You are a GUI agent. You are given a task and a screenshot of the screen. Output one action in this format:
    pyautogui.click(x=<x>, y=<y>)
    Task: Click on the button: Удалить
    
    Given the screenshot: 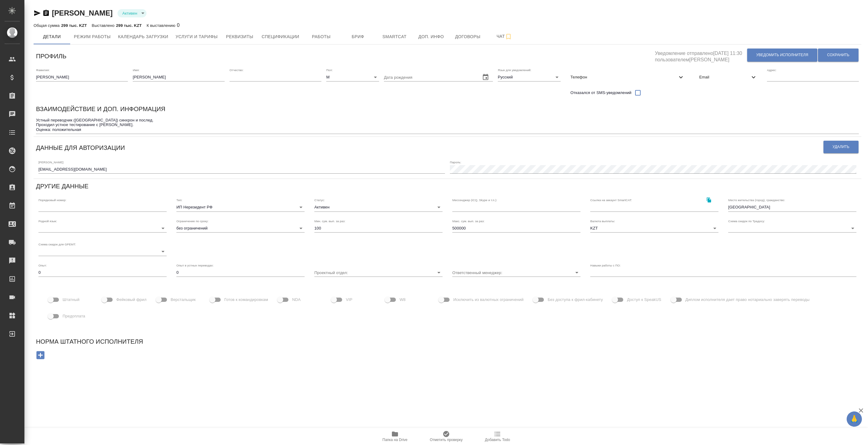 What is the action you would take?
    pyautogui.click(x=841, y=147)
    